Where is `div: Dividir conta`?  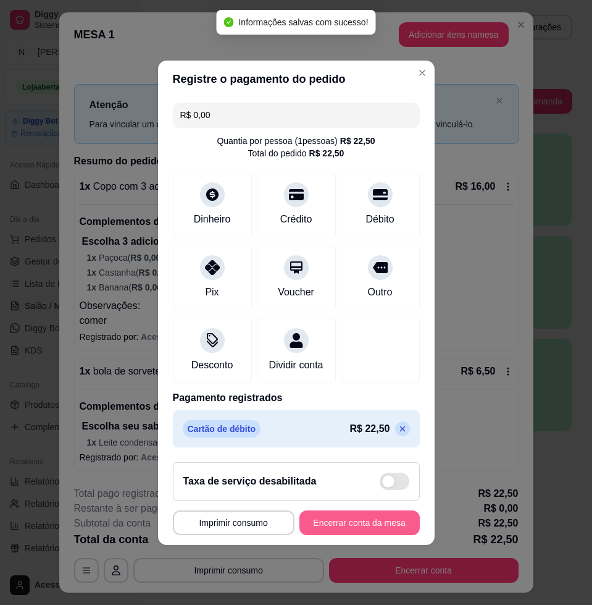 div: Dividir conta is located at coordinates (296, 365).